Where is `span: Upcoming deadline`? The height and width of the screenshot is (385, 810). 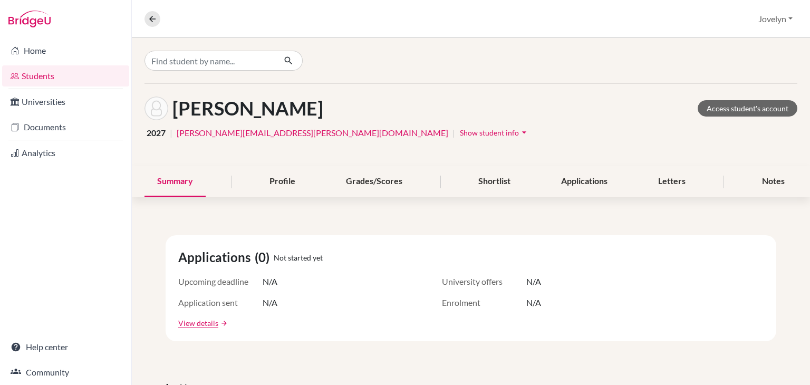
span: Upcoming deadline is located at coordinates (220, 282).